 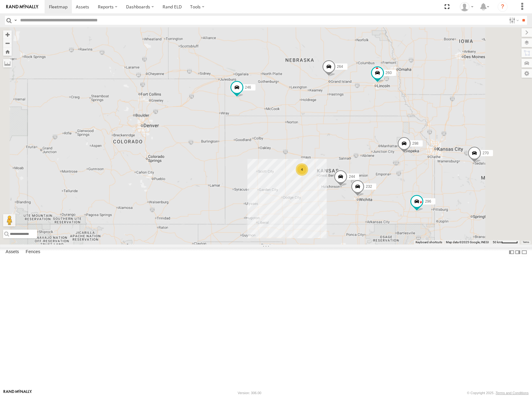 I want to click on label: Assets, so click(x=12, y=252).